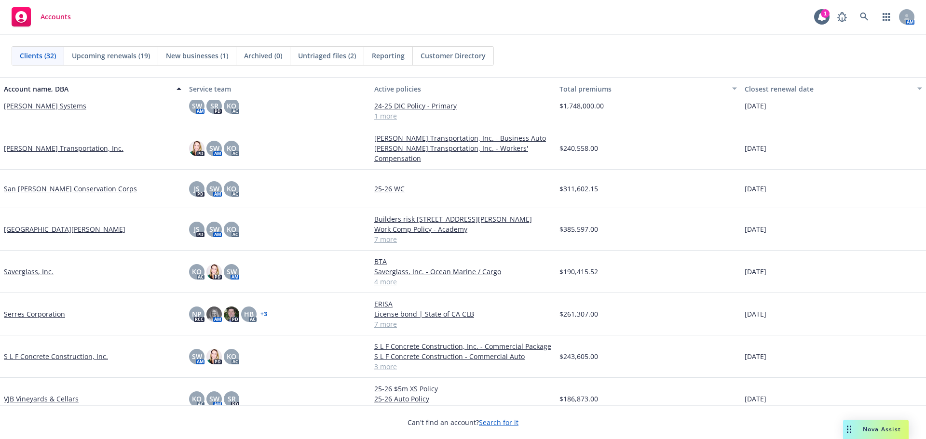  I want to click on a: Report a Bug, so click(842, 17).